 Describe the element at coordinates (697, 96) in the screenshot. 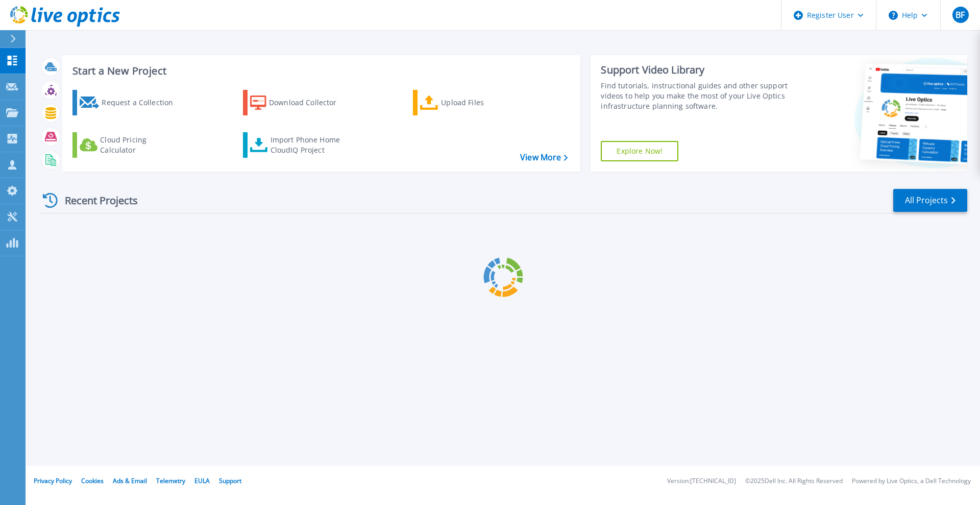

I see `div: Find tutorials, instructional guides and other support videos to help you make the most of your L...` at that location.